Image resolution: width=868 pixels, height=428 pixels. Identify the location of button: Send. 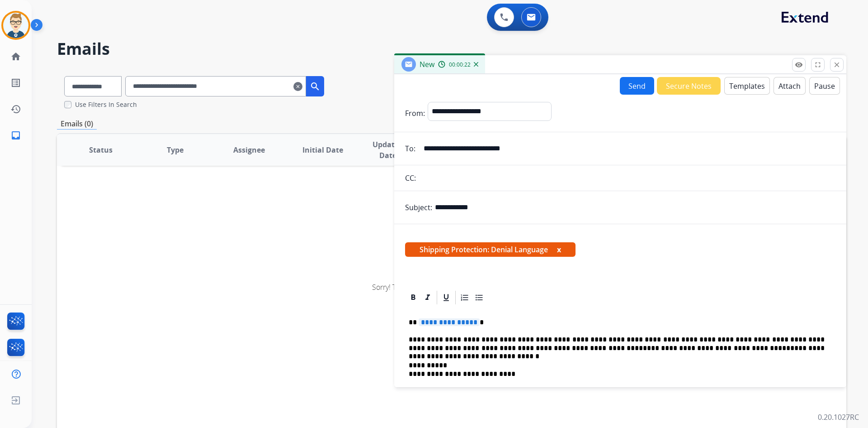
(637, 86).